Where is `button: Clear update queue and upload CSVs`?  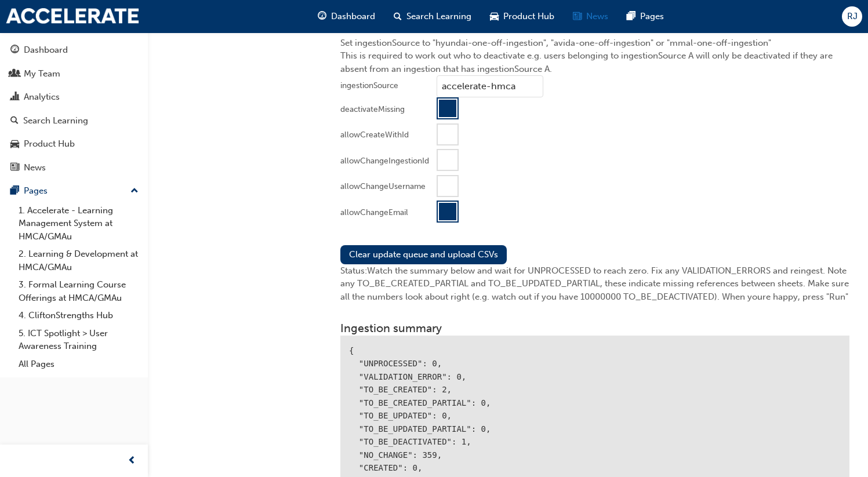
button: Clear update queue and upload CSVs is located at coordinates (423, 254).